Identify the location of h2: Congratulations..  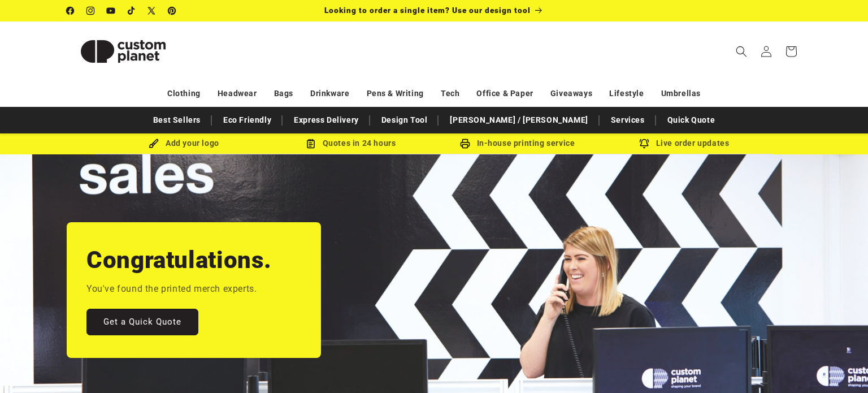
(179, 260).